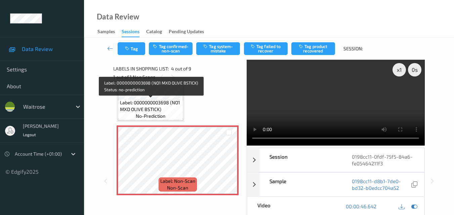  What do you see at coordinates (361, 207) in the screenshot?
I see `a: 00:00:46.642` at bounding box center [361, 207].